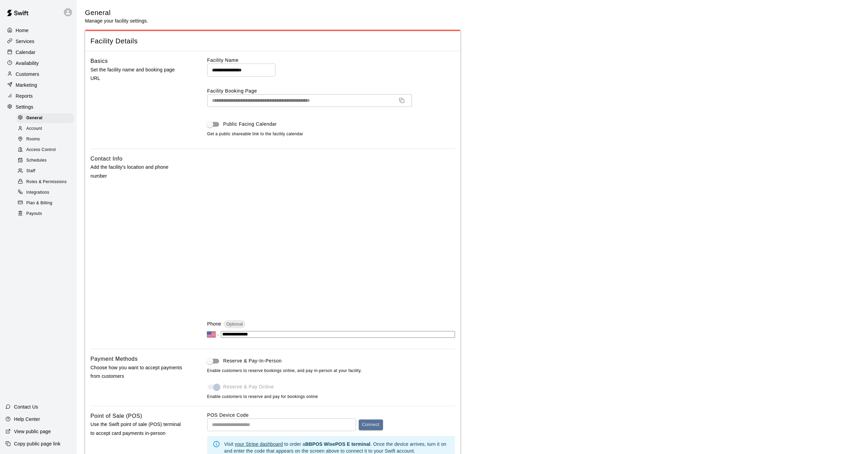  I want to click on h6: Basics, so click(99, 62).